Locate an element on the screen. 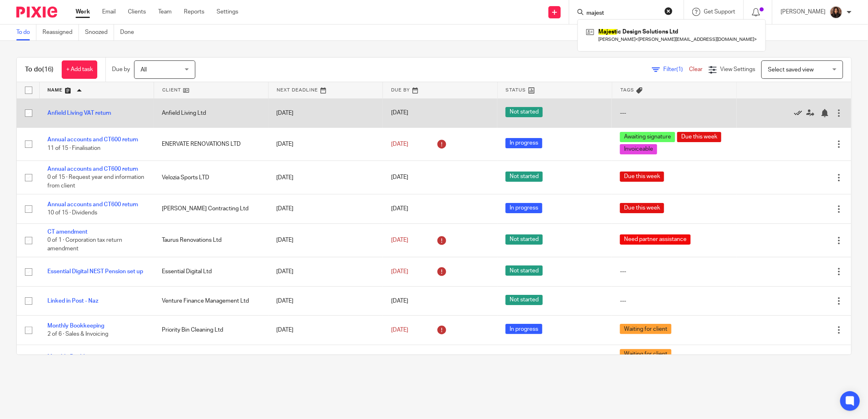 This screenshot has height=419, width=868. p: Due by is located at coordinates (121, 69).